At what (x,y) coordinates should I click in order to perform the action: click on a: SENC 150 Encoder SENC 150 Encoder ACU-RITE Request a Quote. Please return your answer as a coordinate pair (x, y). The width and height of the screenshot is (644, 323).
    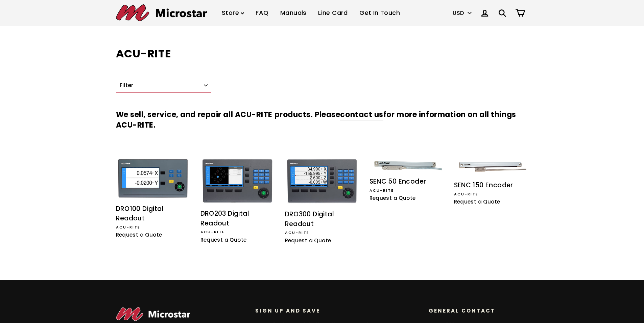
    Looking at the image, I should click on (491, 183).